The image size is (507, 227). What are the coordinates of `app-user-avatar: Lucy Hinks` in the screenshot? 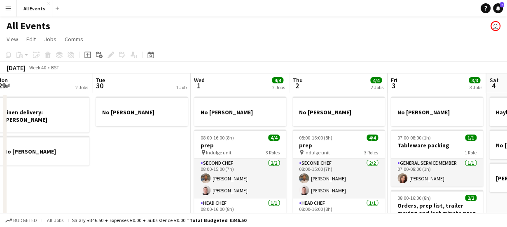 It's located at (496, 26).